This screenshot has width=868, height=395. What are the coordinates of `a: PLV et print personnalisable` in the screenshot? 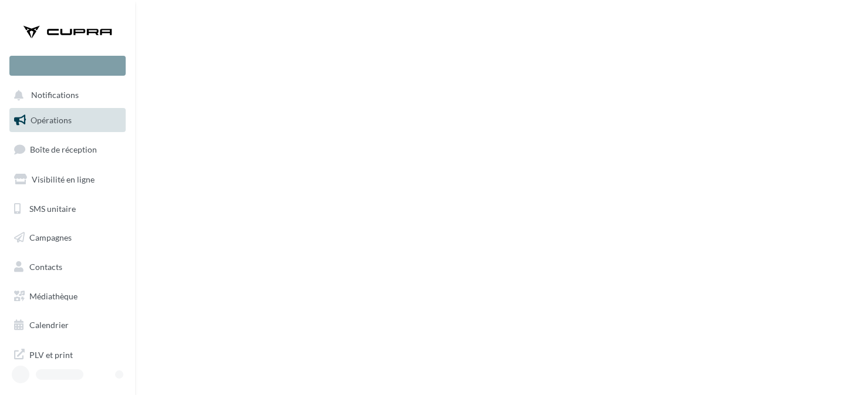 It's located at (67, 359).